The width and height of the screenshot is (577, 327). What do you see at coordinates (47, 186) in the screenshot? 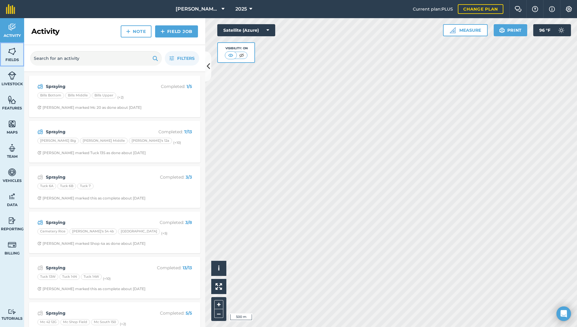
I see `div: Tuck 6A` at bounding box center [47, 186].